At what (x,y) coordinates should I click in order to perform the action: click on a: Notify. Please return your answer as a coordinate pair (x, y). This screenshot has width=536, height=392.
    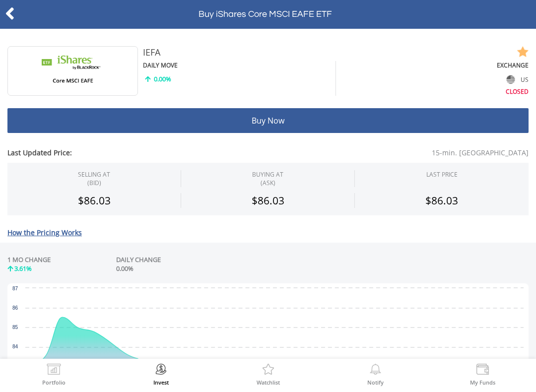
    Looking at the image, I should click on (375, 374).